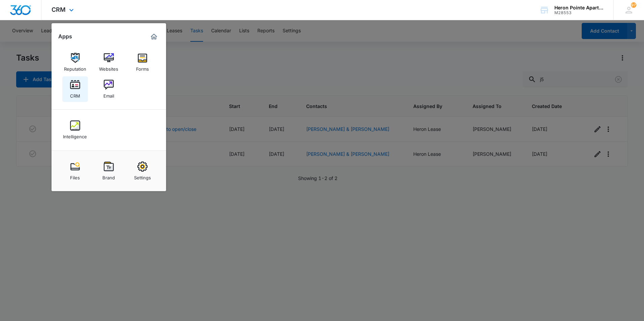  Describe the element at coordinates (142, 171) in the screenshot. I see `a: Settings` at that location.